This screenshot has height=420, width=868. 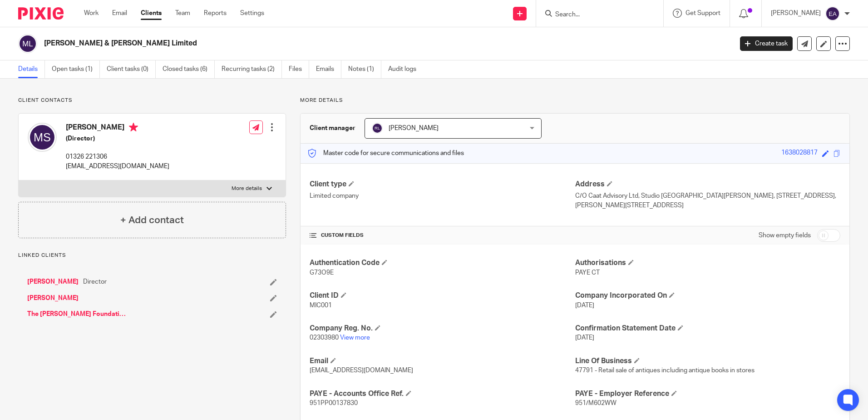 What do you see at coordinates (442, 184) in the screenshot?
I see `h4: Client type` at bounding box center [442, 184].